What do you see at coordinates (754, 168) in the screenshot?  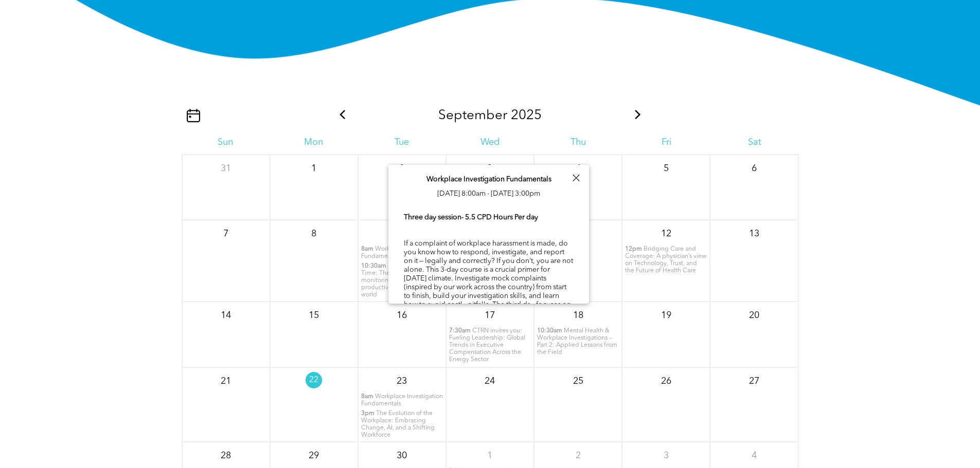 I see `p: 6` at bounding box center [754, 168].